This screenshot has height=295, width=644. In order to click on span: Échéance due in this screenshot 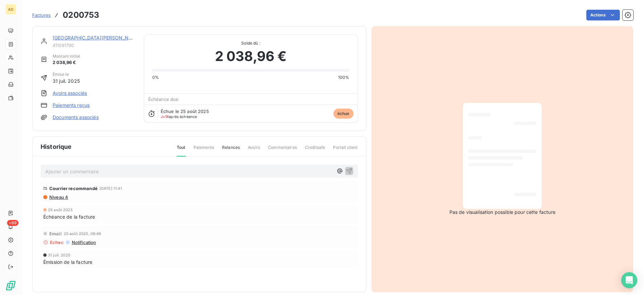, I will do `click(163, 99)`.